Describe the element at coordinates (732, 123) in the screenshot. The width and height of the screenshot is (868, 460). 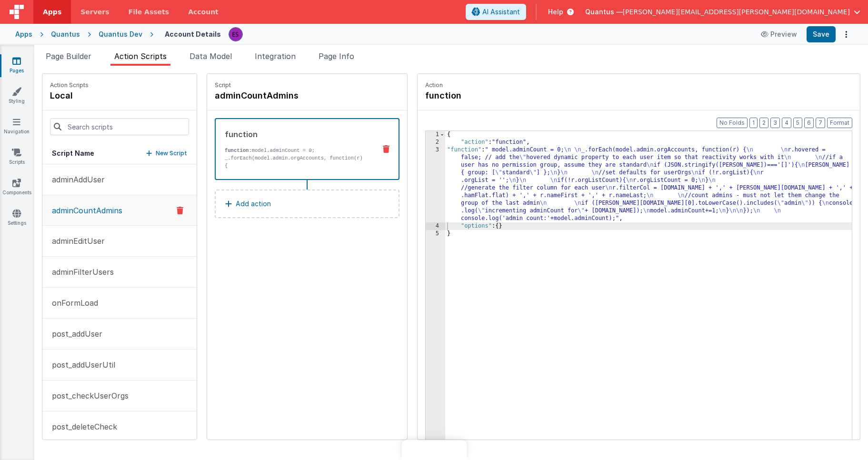
I see `button: No Folds` at that location.